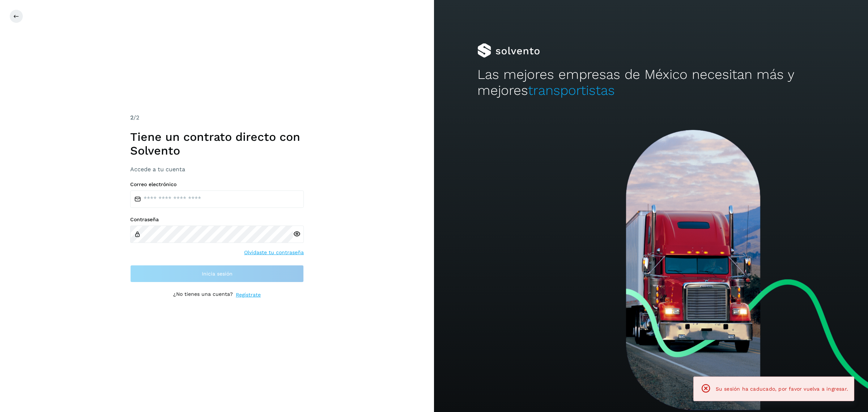  I want to click on span: 2, so click(132, 117).